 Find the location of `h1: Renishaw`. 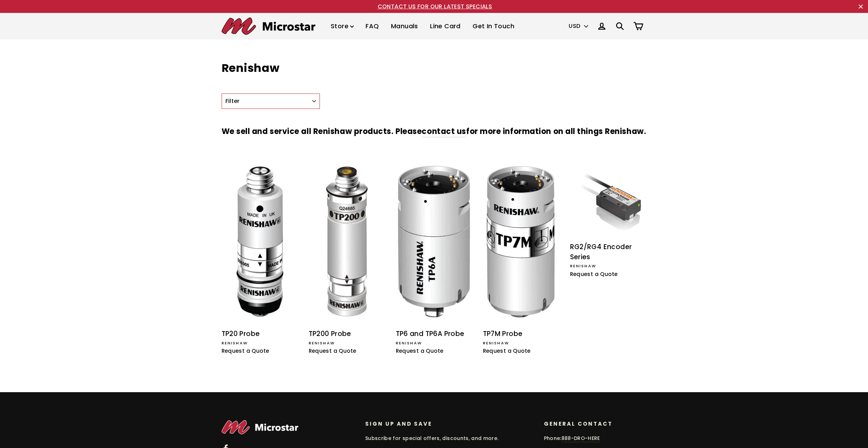

h1: Renishaw is located at coordinates (434, 68).